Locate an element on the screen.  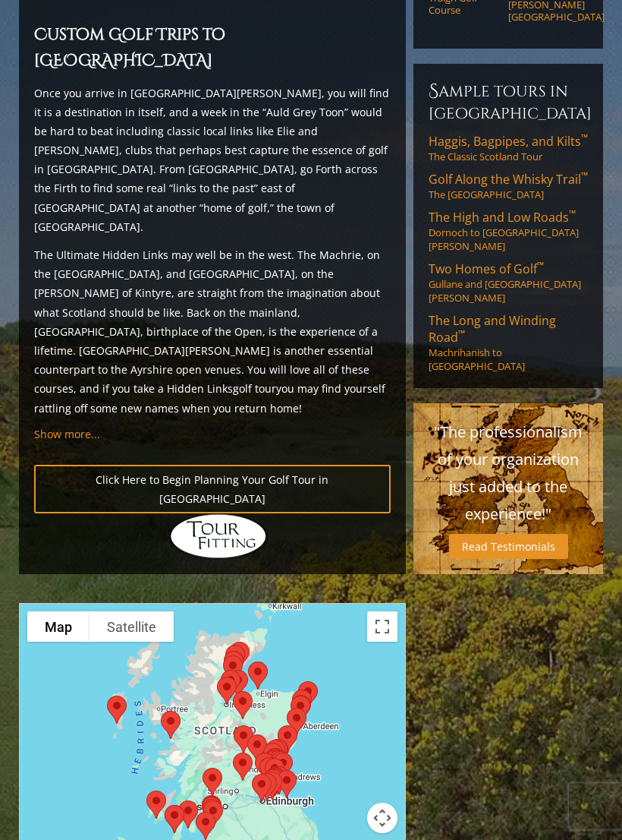
a: golf tour is located at coordinates (255, 389).